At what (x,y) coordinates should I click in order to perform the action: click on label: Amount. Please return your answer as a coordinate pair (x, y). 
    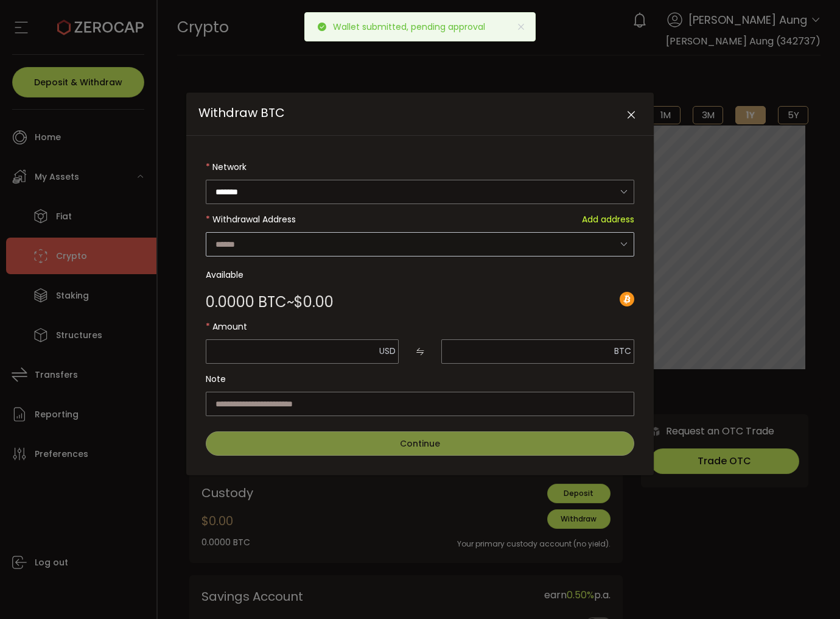
    Looking at the image, I should click on (420, 327).